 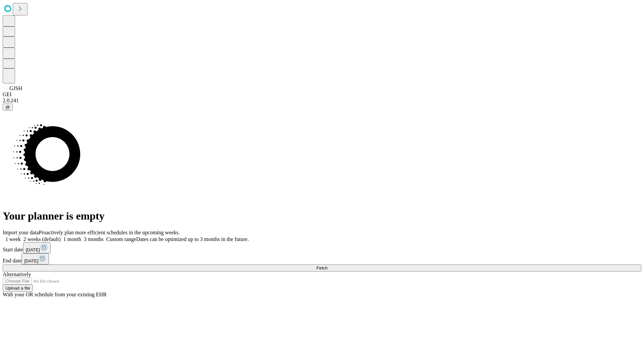 What do you see at coordinates (42, 239) in the screenshot?
I see `span: 2 weeks (default)` at bounding box center [42, 239].